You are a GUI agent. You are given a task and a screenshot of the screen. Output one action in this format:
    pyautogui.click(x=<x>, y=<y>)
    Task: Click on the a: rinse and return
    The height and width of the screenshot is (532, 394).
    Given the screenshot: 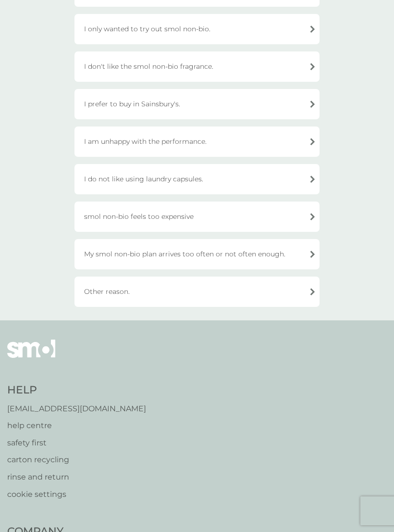 What is the action you would take?
    pyautogui.click(x=76, y=477)
    